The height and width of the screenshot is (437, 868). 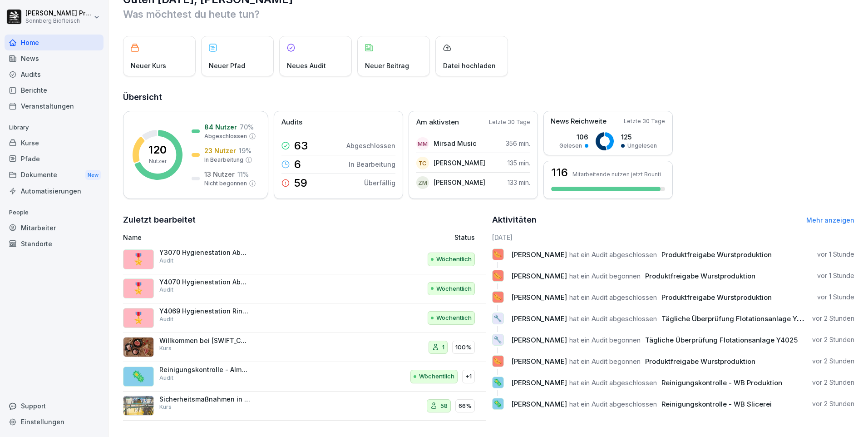 I want to click on img: vq64qnx387vm2euztaeei3pt.png, so click(x=138, y=347).